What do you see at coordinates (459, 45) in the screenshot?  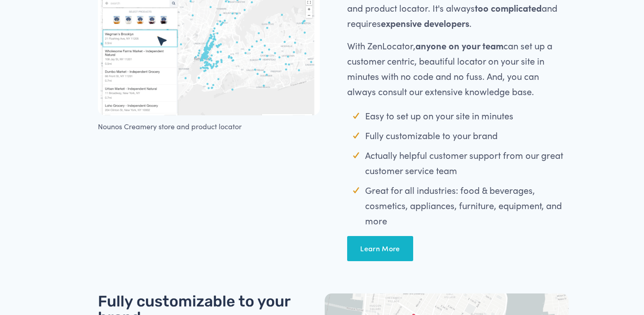 I see `strong: anyone on your team` at bounding box center [459, 45].